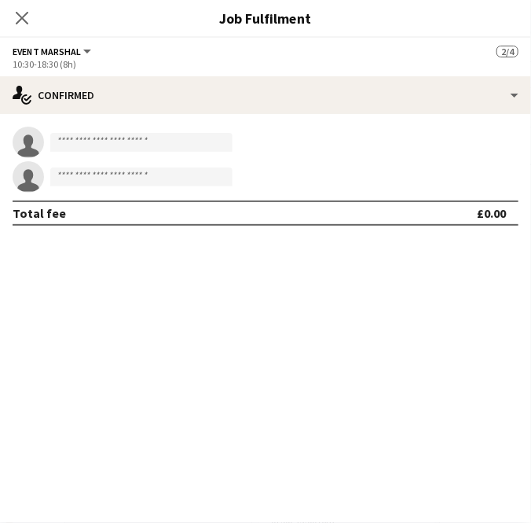 This screenshot has width=531, height=523. Describe the element at coordinates (46, 51) in the screenshot. I see `span: Event Marshal` at that location.